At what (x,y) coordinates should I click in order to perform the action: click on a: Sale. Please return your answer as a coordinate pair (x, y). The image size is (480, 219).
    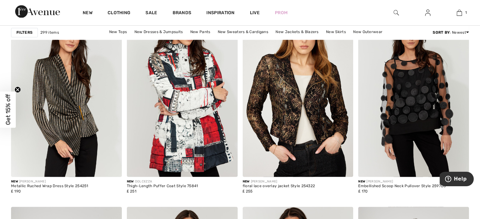
    Looking at the image, I should click on (151, 13).